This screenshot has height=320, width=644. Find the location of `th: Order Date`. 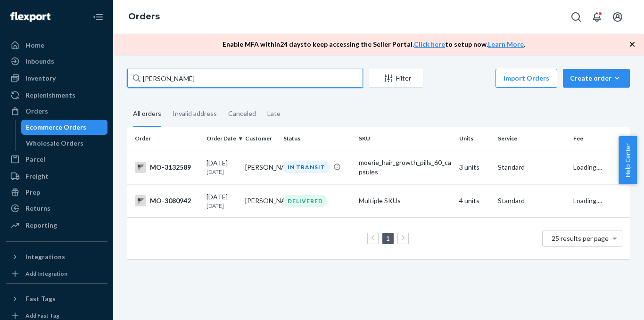

th: Order Date is located at coordinates (222, 138).